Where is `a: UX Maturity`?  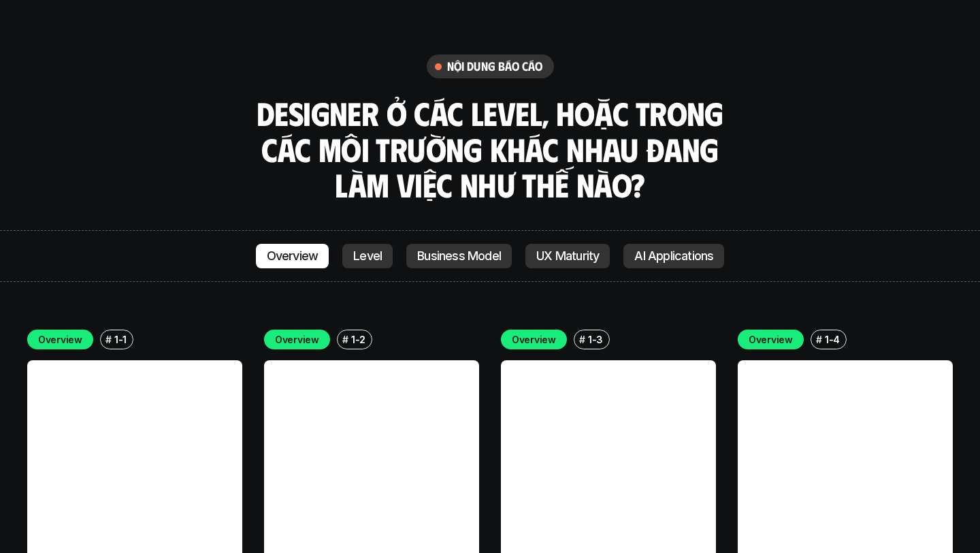 a: UX Maturity is located at coordinates (567, 256).